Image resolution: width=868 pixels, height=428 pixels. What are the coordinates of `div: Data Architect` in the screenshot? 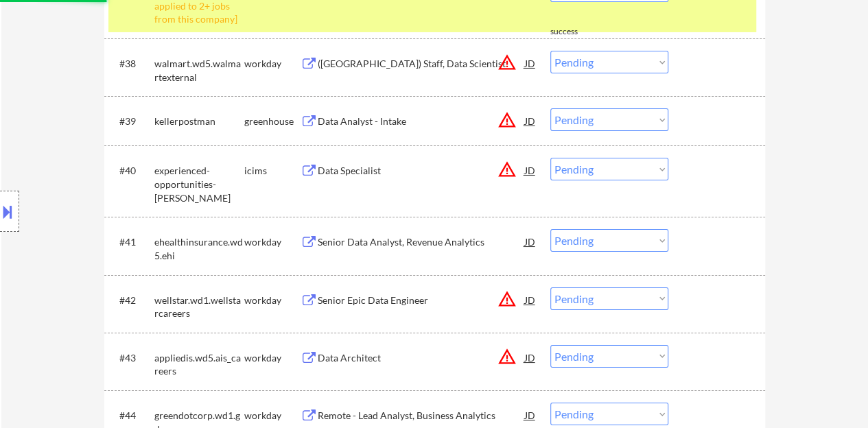 It's located at (422, 358).